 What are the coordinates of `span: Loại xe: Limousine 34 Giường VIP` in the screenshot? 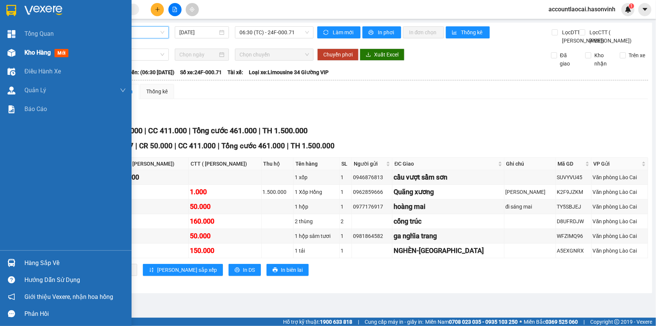 It's located at (289, 72).